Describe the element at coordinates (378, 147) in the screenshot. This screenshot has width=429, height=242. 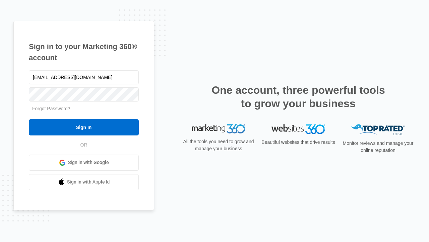
I see `p: Monitor reviews and manage your online reputation` at that location.